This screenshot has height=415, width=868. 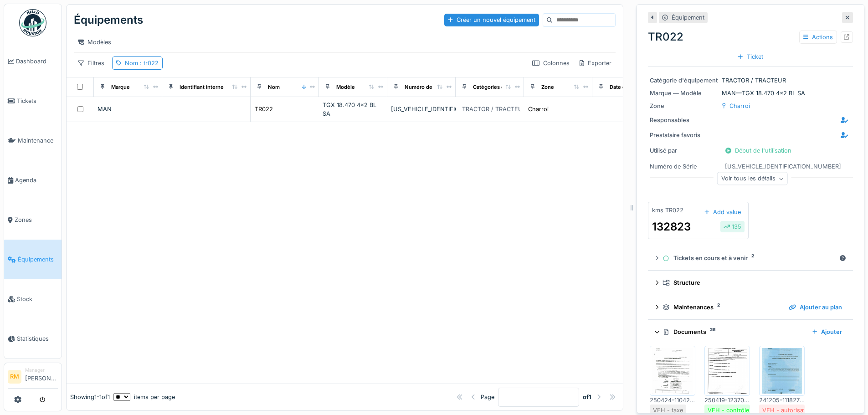 I want to click on img: tbf9ychap5xeaxudi8yzoua5vmv2, so click(x=673, y=371).